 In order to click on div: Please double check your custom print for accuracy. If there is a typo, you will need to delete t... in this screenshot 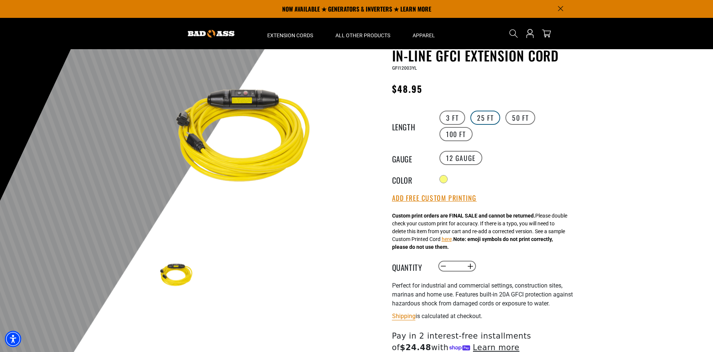, I will do `click(480, 232)`.